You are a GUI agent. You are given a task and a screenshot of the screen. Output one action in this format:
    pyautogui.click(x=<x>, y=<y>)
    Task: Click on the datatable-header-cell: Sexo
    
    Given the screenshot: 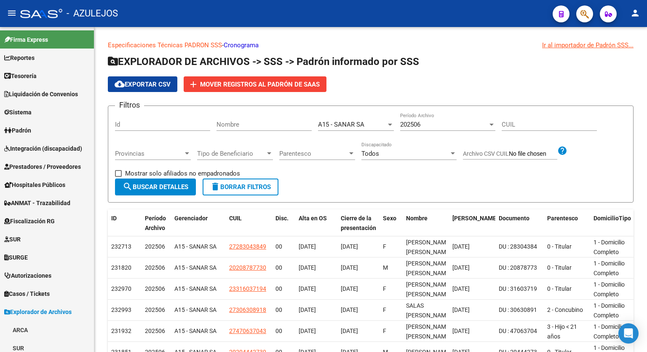 What is the action you would take?
    pyautogui.click(x=391, y=223)
    